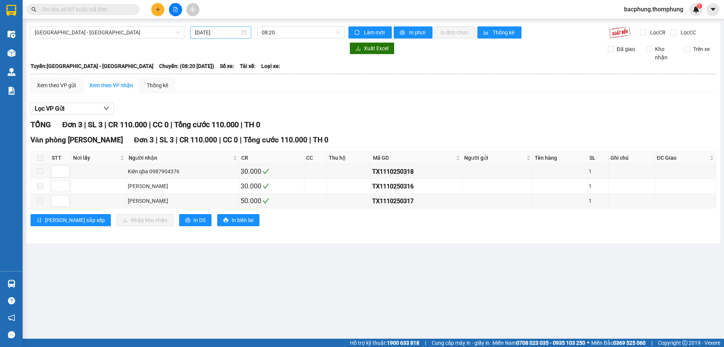 The height and width of the screenshot is (347, 724). I want to click on strong: 0369 525 060, so click(629, 342).